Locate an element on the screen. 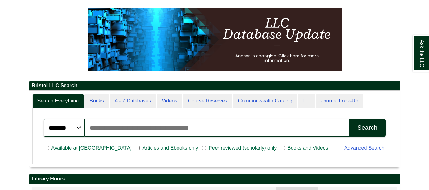  span: Peer reviewed (scholarly) only is located at coordinates (242, 148).